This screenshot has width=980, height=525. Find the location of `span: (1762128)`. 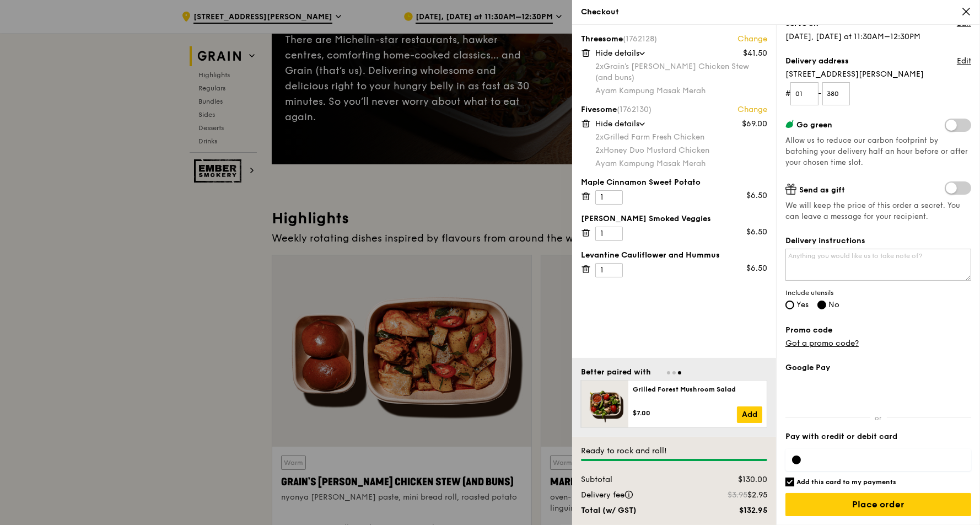

span: (1762128) is located at coordinates (640, 39).